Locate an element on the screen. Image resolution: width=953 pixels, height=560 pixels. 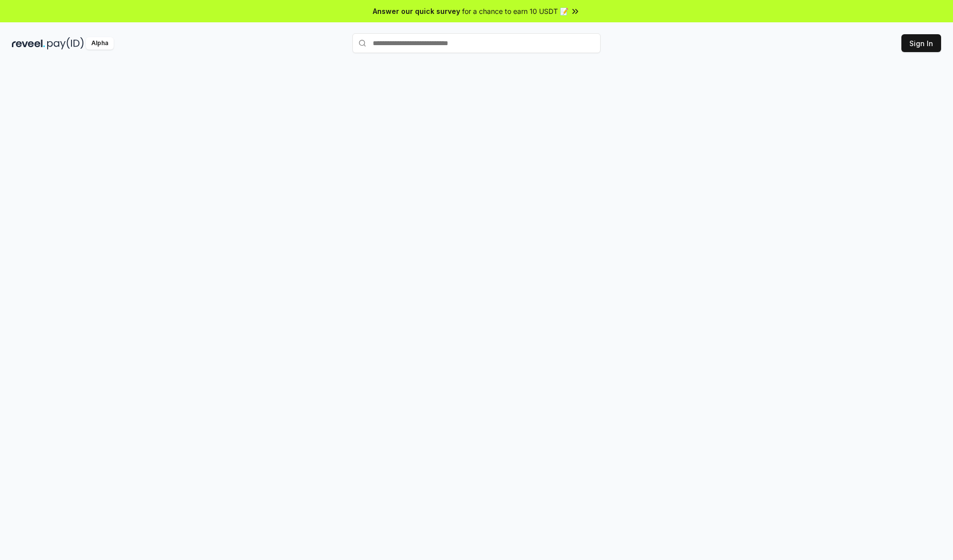
img: pay_id is located at coordinates (65, 43).